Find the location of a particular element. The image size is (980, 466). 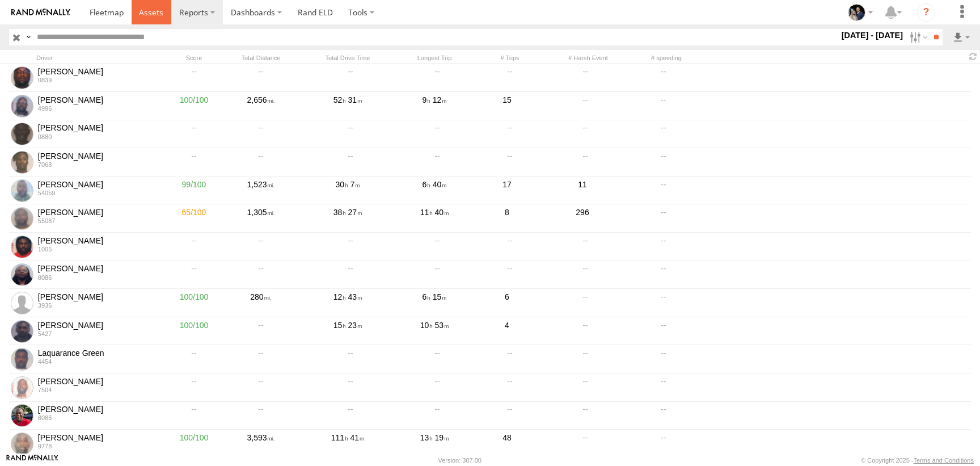

div: # Harsh Event is located at coordinates (589, 58).